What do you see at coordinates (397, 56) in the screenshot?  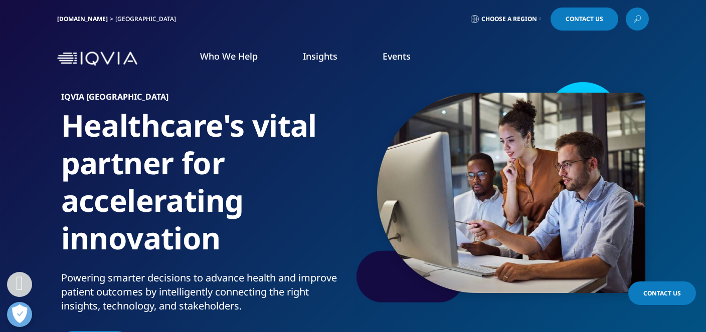 I see `a: Events` at bounding box center [397, 56].